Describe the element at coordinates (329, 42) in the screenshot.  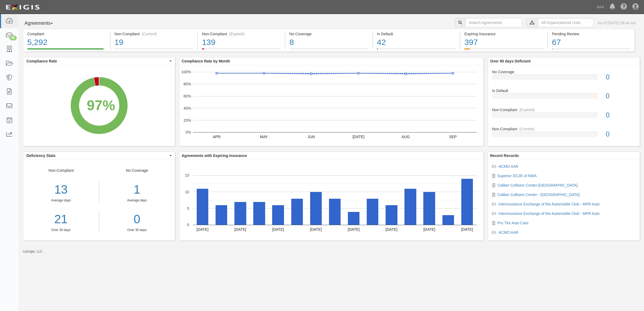
I see `div: 8` at that location.